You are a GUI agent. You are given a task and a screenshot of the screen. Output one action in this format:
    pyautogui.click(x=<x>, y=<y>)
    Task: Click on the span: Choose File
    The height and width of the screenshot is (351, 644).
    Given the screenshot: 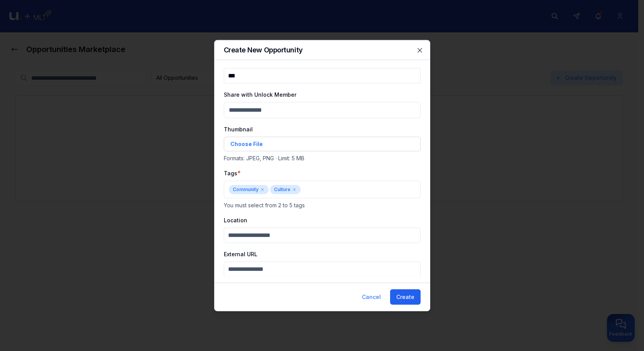 What is the action you would take?
    pyautogui.click(x=247, y=144)
    